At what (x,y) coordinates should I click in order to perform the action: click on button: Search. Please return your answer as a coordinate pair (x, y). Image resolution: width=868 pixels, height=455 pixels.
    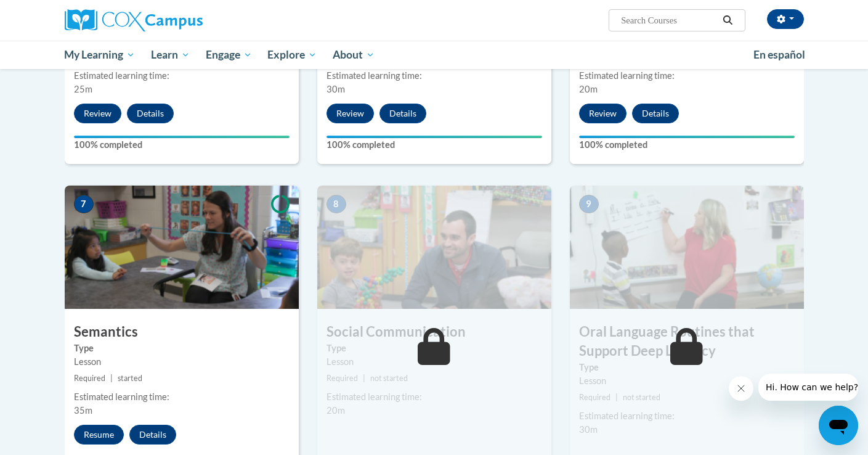
    Looking at the image, I should click on (727, 21).